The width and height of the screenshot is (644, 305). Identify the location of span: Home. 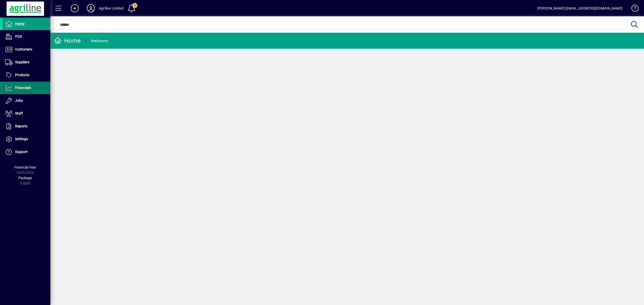
(19, 24).